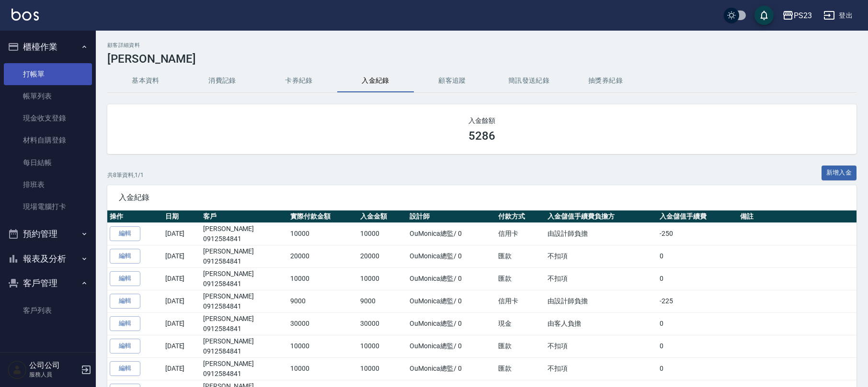  What do you see at coordinates (452, 81) in the screenshot?
I see `button: 顧客追蹤` at bounding box center [452, 81].